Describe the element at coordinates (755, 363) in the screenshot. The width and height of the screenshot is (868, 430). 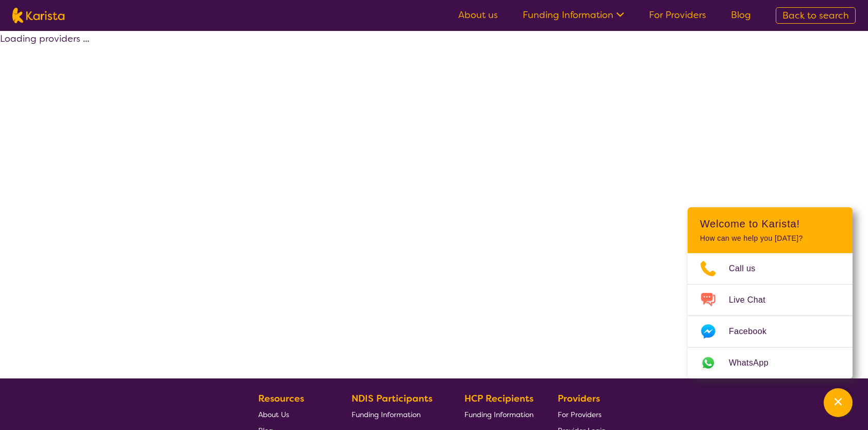
I see `span: WhatsApp` at that location.